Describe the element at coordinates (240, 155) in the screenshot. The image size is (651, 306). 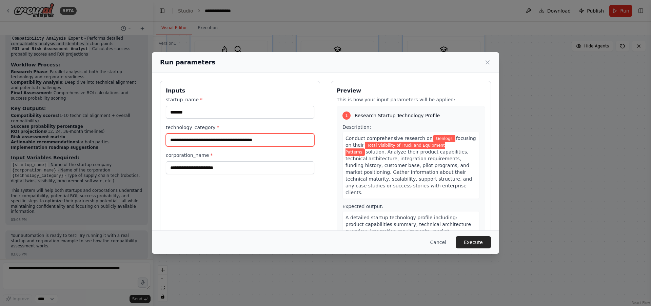
I see `label: corporation_name` at that location.